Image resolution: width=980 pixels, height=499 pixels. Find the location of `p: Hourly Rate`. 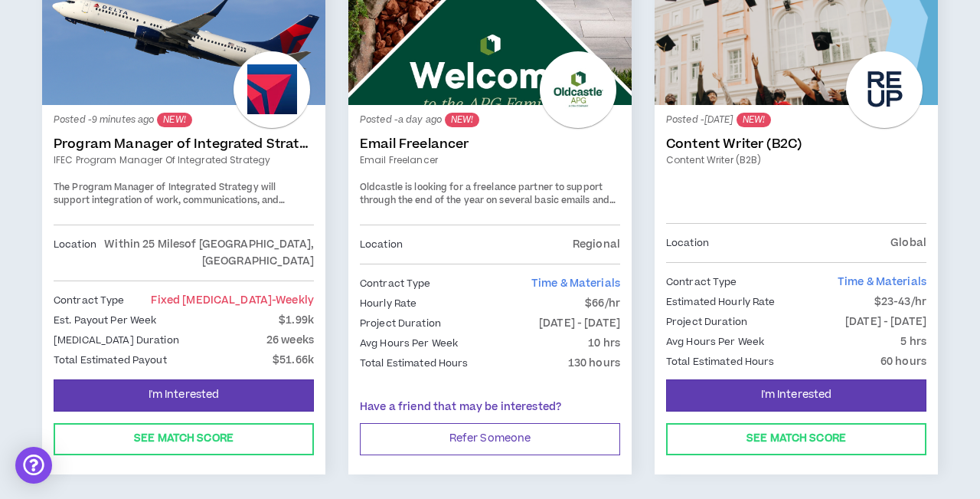

p: Hourly Rate is located at coordinates (388, 303).